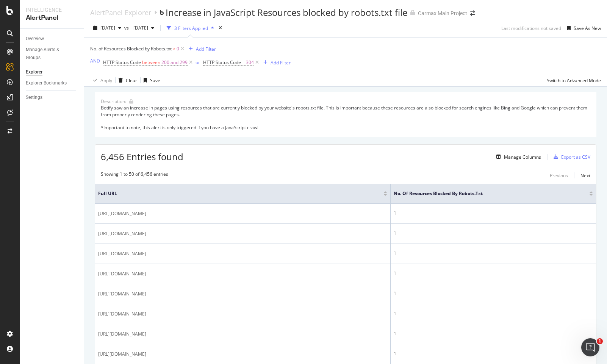 The image size is (607, 364). What do you see at coordinates (178, 49) in the screenshot?
I see `span: 0` at bounding box center [178, 49].